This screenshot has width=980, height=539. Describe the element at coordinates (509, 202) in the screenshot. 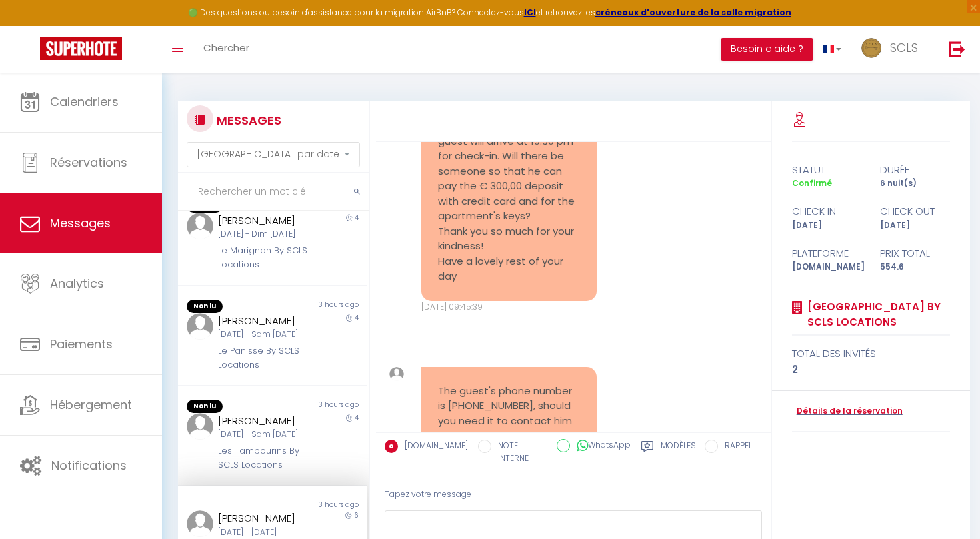

I see `pre: Good morning dear, the guest will arrive at 19:30 pm for check-in. Will there be someone so that ...` at that location.